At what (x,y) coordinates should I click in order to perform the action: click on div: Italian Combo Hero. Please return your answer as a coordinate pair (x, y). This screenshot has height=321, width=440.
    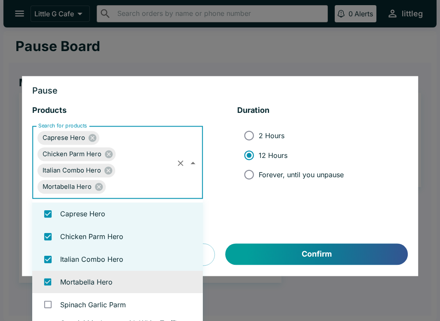
    Looking at the image, I should click on (76, 171).